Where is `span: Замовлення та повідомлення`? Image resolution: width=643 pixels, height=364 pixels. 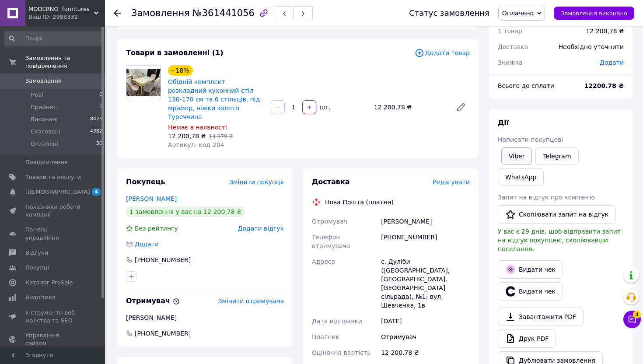 span: Замовлення та повідомлення is located at coordinates (65, 62).